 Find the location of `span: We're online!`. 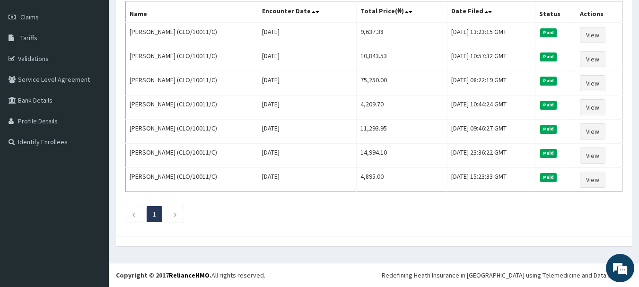

span: We're online! is located at coordinates (93, 132).